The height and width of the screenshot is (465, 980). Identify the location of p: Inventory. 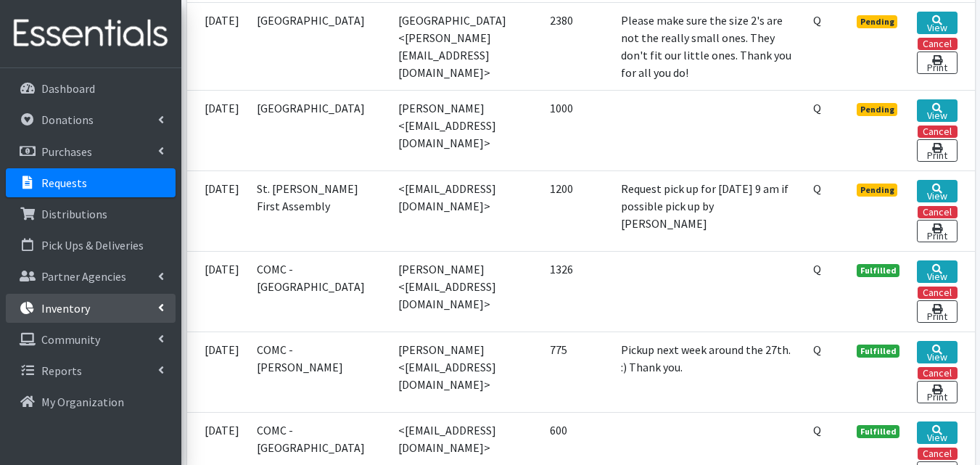
(66, 308).